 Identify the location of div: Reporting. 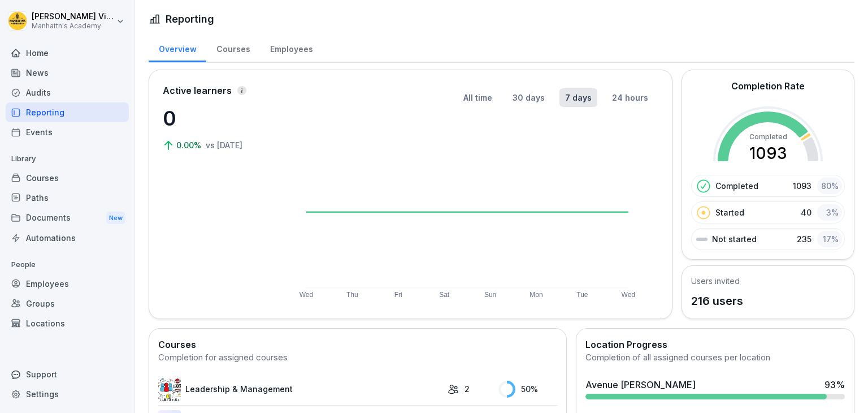
(67, 112).